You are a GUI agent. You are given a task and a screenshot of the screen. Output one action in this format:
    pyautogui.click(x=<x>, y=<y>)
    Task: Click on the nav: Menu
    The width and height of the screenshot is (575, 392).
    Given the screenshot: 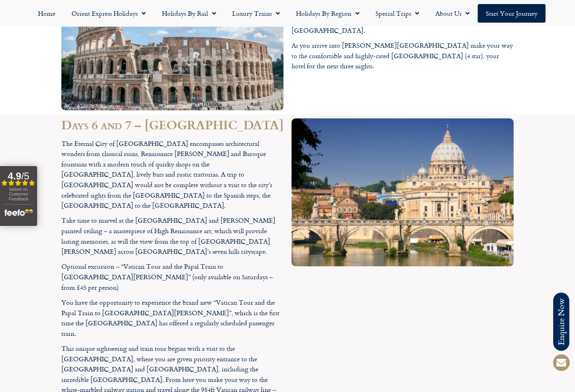 What is the action you would take?
    pyautogui.click(x=288, y=14)
    